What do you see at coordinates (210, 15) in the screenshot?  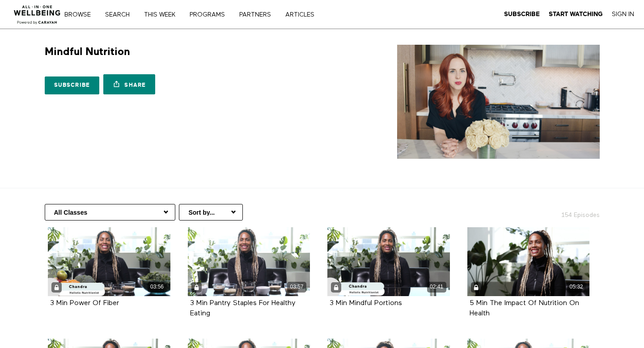 I see `a: PROGRAMS` at bounding box center [210, 15].